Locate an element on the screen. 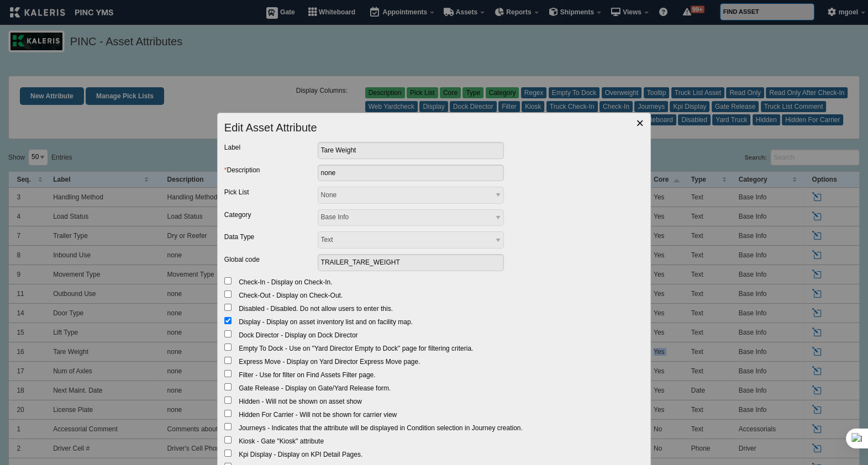 Image resolution: width=868 pixels, height=465 pixels. input: Kpi Display - Display on KPI Detail Pages. is located at coordinates (228, 453).